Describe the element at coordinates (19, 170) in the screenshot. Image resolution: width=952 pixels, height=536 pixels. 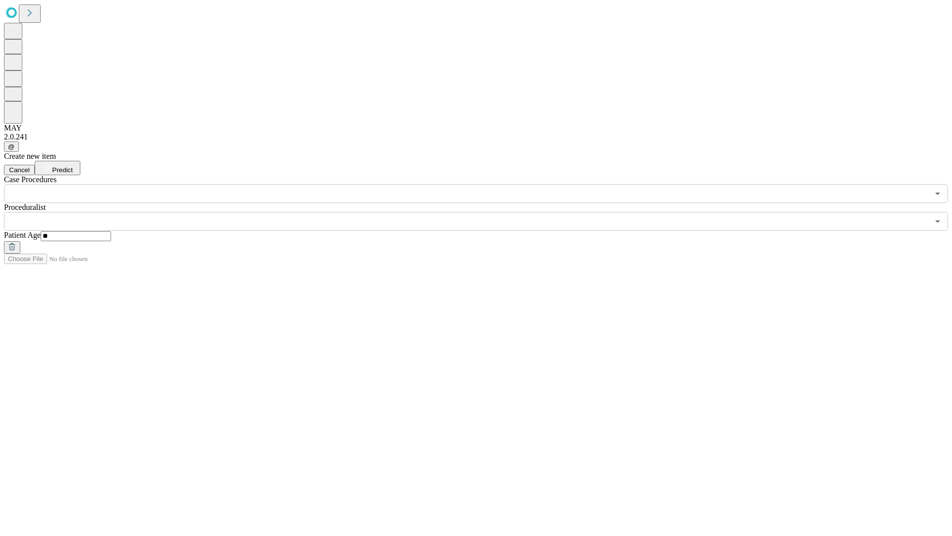
I see `button: Cancel` at that location.